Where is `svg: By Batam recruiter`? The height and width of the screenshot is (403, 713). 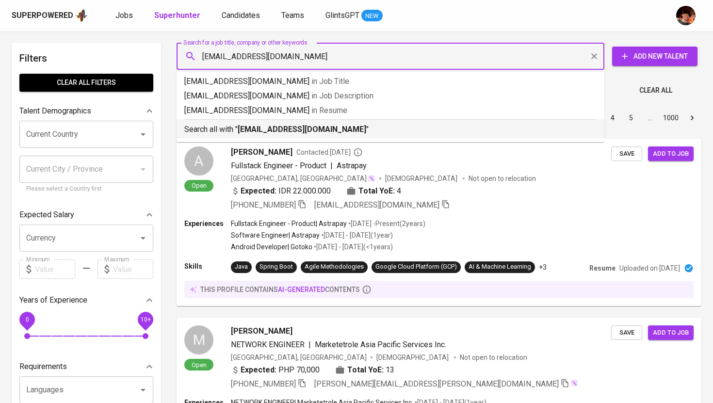 svg: By Batam recruiter is located at coordinates (358, 152).